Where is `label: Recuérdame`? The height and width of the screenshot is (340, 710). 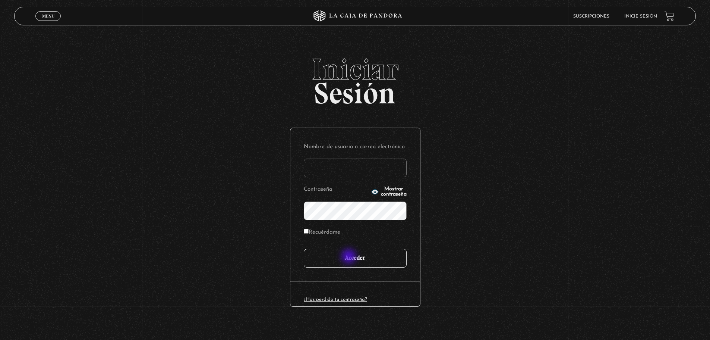 label: Recuérdame is located at coordinates (322, 232).